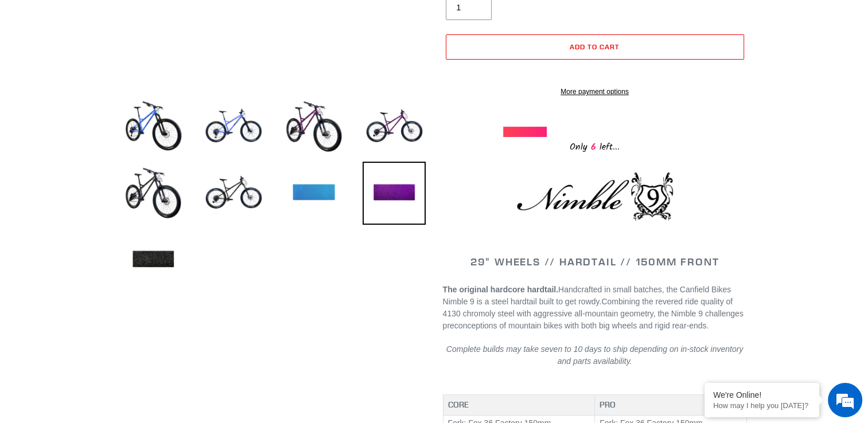  Describe the element at coordinates (594, 262) in the screenshot. I see `span: 29" WHEELS // HARDTAIL // 150MM FRONT` at that location.